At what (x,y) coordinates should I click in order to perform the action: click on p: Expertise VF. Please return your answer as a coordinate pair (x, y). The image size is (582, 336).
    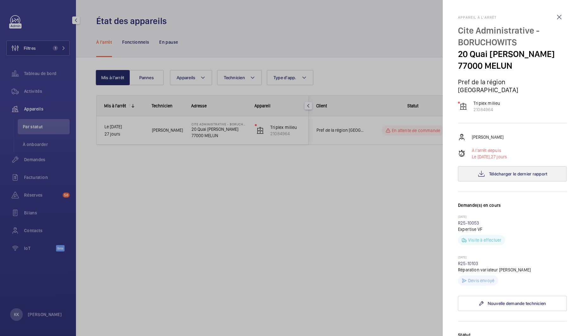
    Looking at the image, I should click on (512, 229).